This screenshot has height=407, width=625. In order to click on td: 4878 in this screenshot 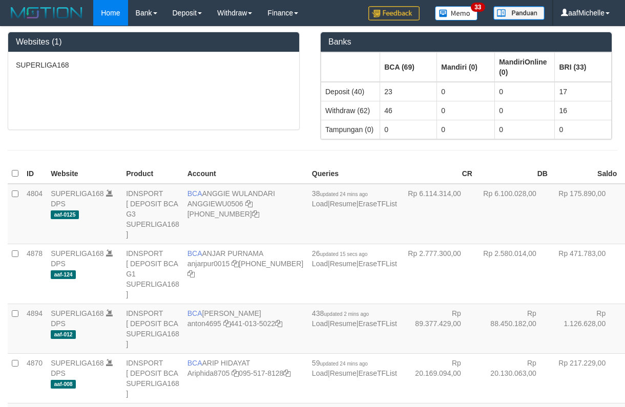, I will do `click(34, 274)`.